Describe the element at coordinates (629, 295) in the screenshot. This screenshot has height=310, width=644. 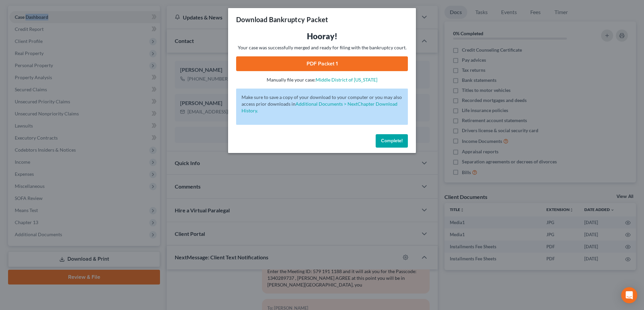
I see `div: Open Intercom Messenger` at that location.